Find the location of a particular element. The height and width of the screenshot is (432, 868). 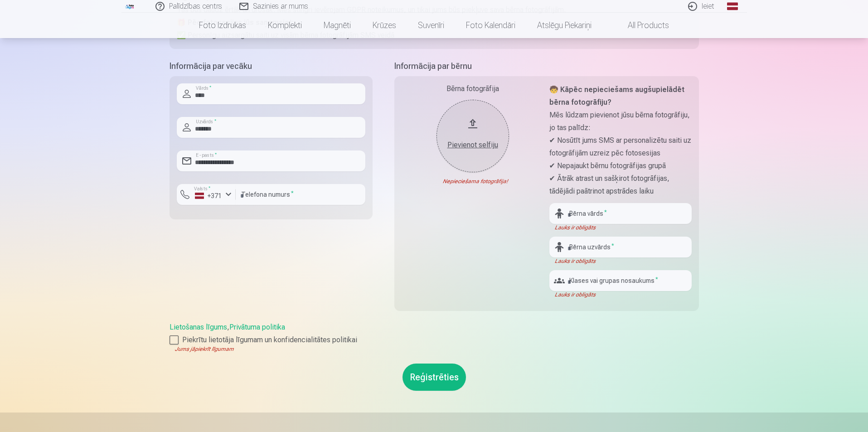

h5: Informācija par bērnu is located at coordinates (546, 66).